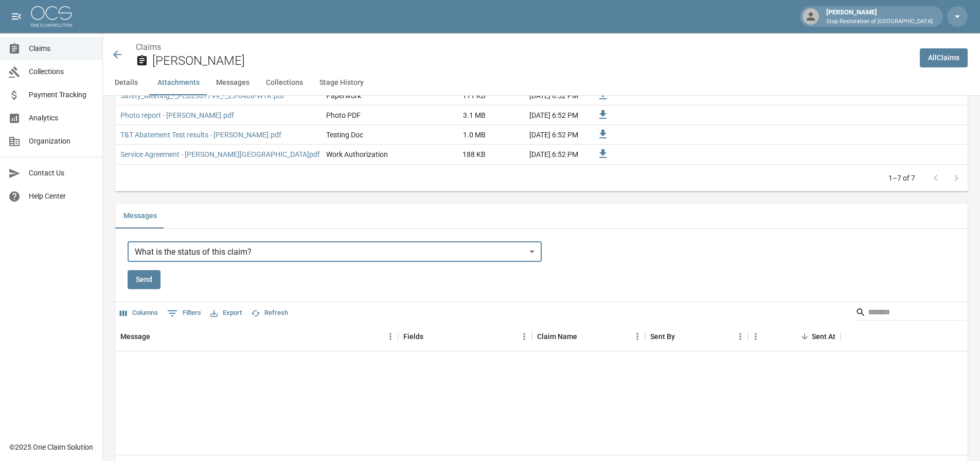  Describe the element at coordinates (139, 313) in the screenshot. I see `button: Select columns` at that location.